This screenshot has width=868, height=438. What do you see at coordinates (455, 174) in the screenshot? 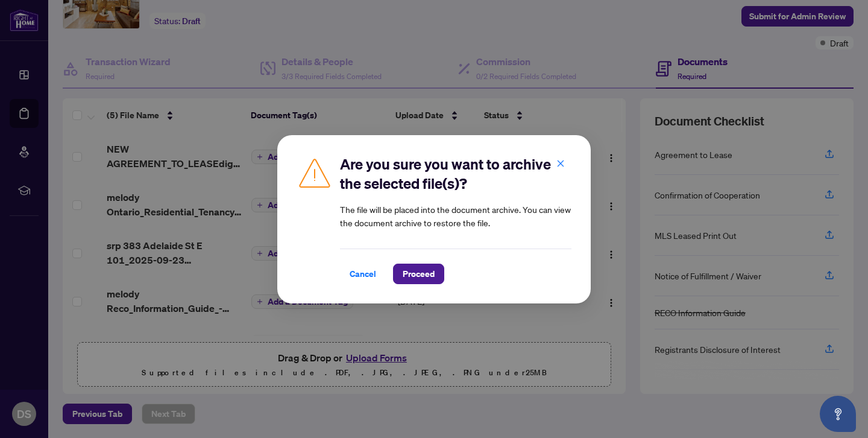
I see `h2: Are you sure you want to archive the selected file(s)?` at bounding box center [455, 174].